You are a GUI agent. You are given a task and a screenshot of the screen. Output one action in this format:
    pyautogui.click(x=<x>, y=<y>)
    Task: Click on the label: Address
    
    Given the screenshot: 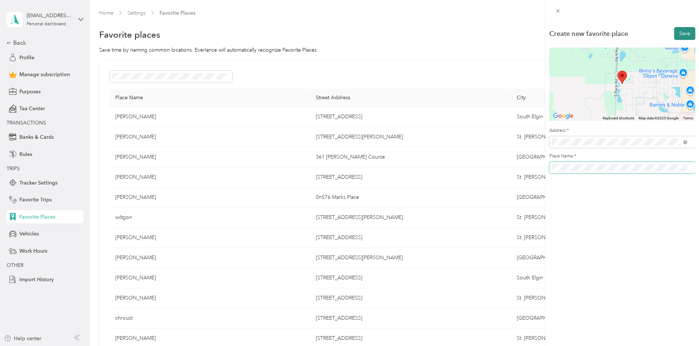 What is the action you would take?
    pyautogui.click(x=622, y=131)
    